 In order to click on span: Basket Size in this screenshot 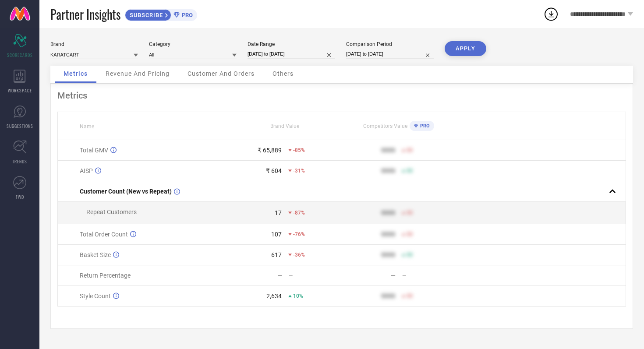, I will do `click(95, 255)`.